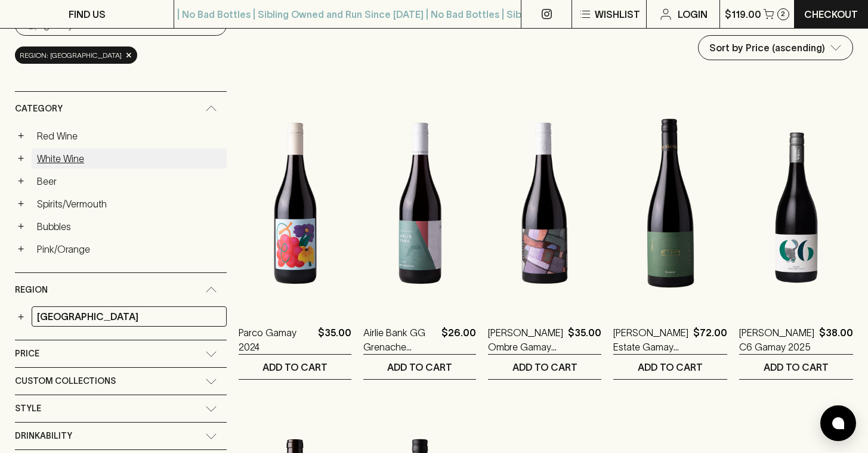 This screenshot has height=453, width=868. Describe the element at coordinates (459, 340) in the screenshot. I see `p: $26.00` at that location.